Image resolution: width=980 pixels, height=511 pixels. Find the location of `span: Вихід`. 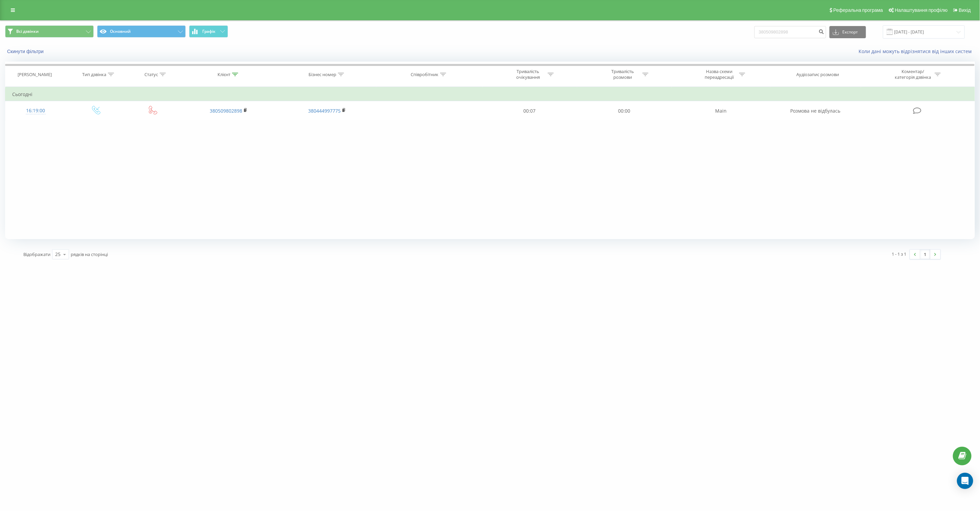

span: Вихід is located at coordinates (965, 10).